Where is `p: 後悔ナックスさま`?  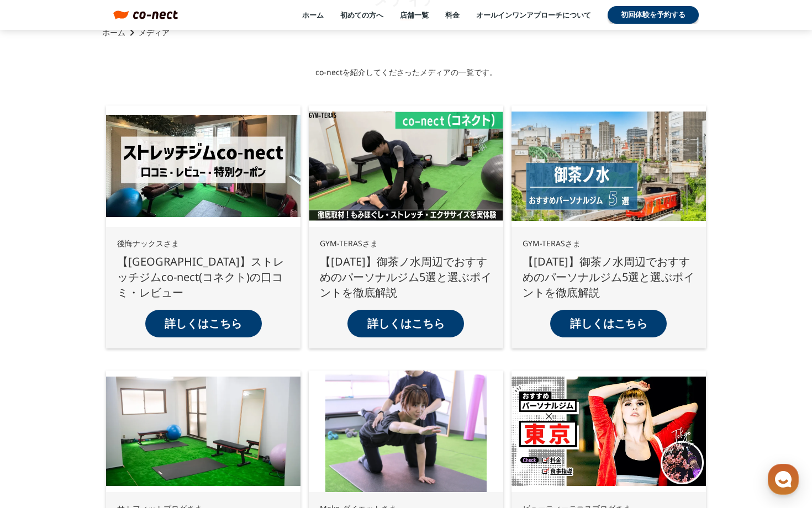 p: 後悔ナックスさま is located at coordinates (148, 244).